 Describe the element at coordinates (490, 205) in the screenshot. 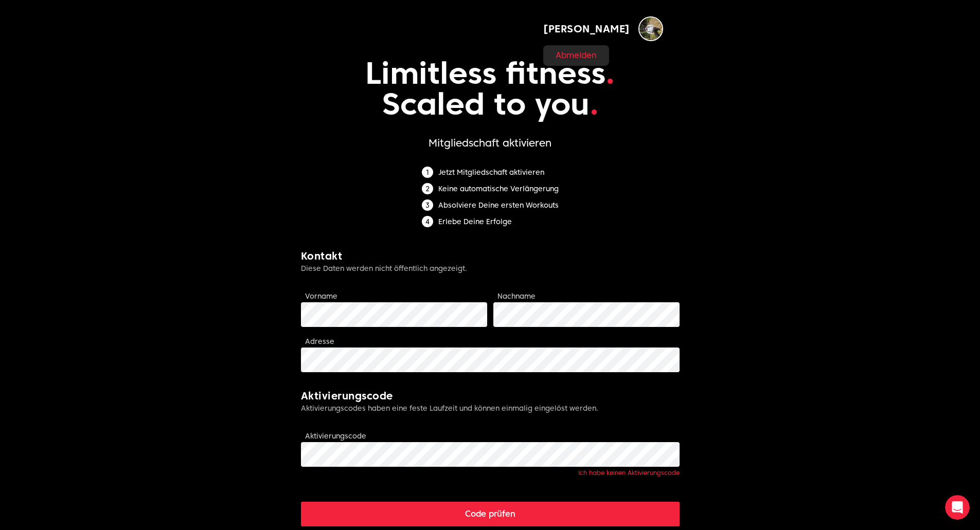

I see `li: Absolviere Deine ersten Workouts` at that location.